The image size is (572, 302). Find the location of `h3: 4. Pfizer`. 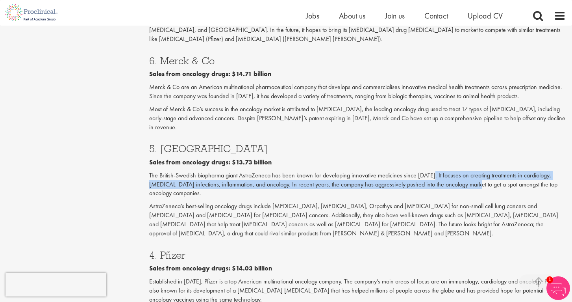

h3: 4. Pfizer is located at coordinates (358, 255).